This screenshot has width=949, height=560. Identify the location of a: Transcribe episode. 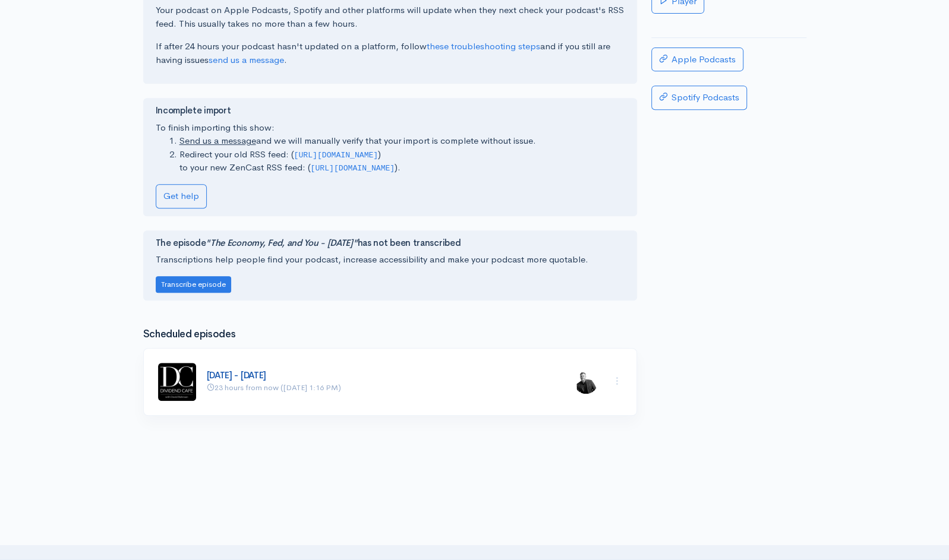
(193, 283).